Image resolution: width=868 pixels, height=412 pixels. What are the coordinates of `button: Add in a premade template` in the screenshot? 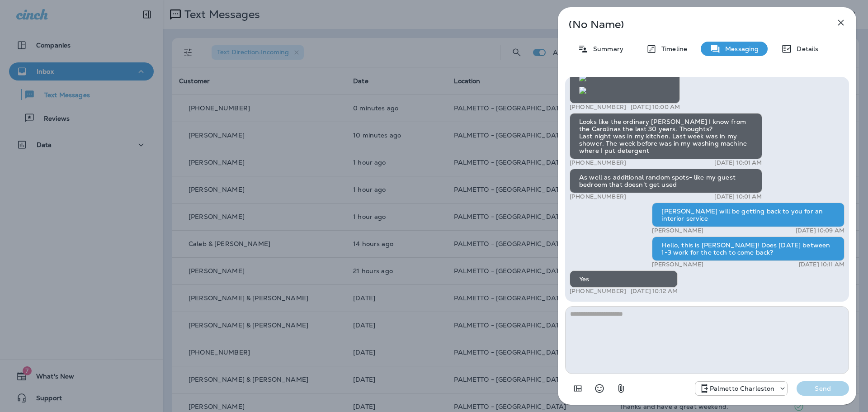 It's located at (578, 389).